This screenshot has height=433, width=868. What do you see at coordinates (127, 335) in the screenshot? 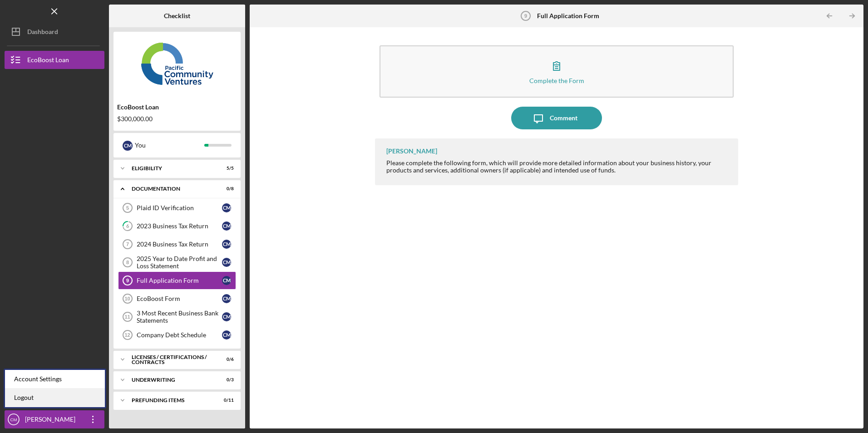
I see `tspan: 12` at bounding box center [127, 335].